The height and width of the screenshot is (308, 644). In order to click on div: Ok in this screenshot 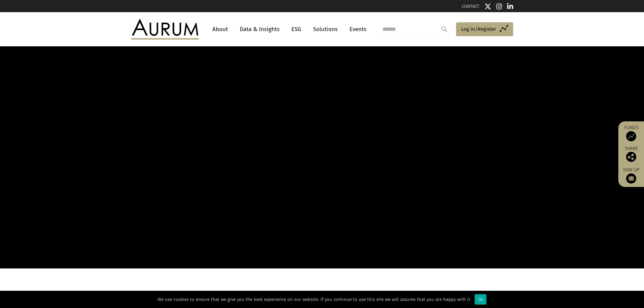, I will do `click(480, 299)`.